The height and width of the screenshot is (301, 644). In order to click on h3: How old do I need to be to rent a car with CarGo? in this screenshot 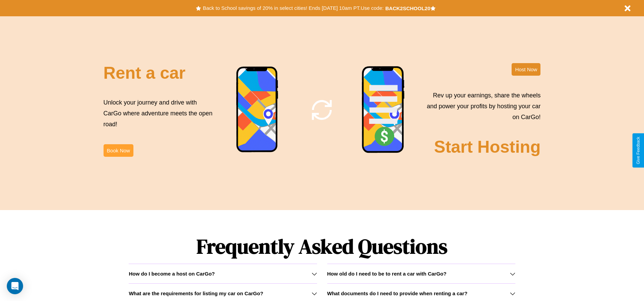, I will do `click(387, 273)`.